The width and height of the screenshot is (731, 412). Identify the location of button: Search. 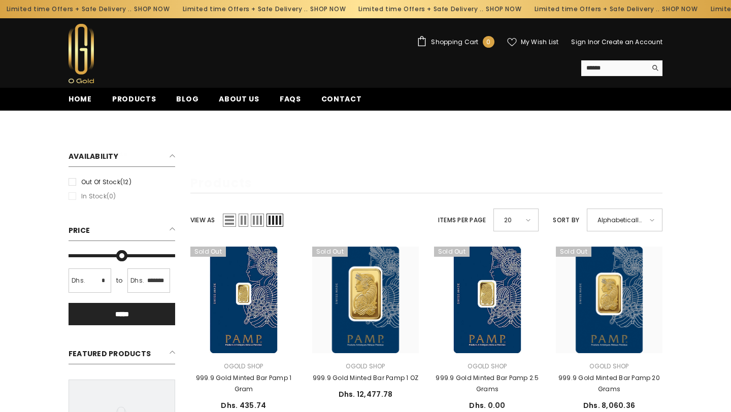
(654, 68).